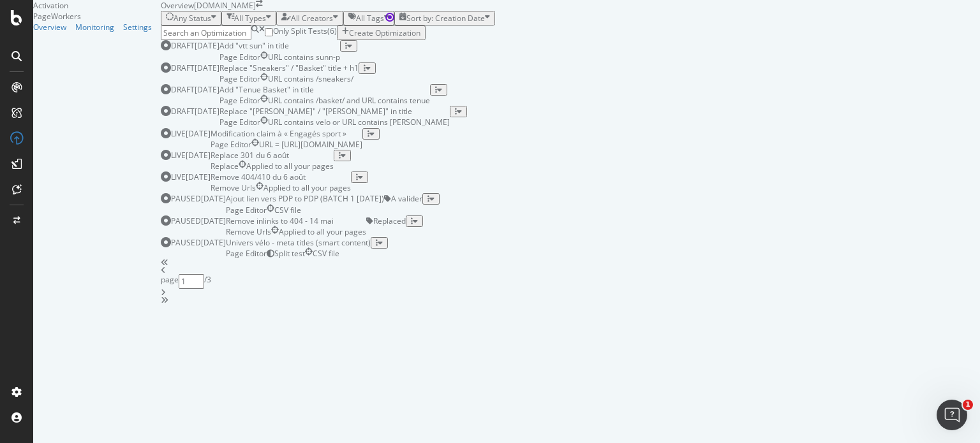  What do you see at coordinates (50, 27) in the screenshot?
I see `a: Overview` at bounding box center [50, 27].